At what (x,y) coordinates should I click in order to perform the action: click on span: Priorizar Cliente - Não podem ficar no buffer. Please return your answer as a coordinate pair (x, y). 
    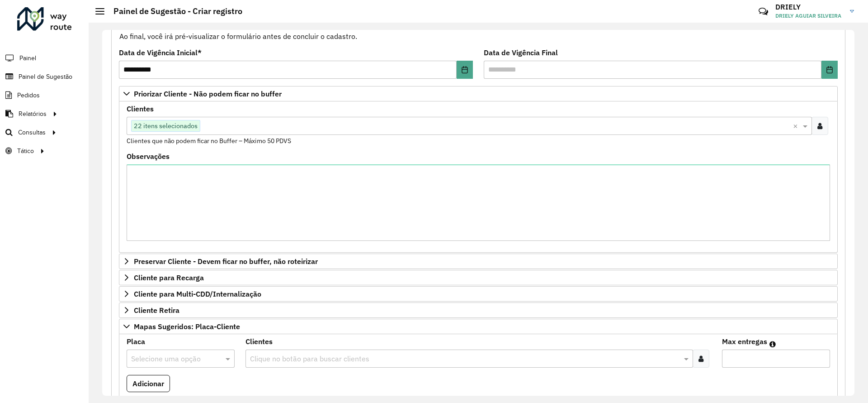
    Looking at the image, I should click on (207, 94).